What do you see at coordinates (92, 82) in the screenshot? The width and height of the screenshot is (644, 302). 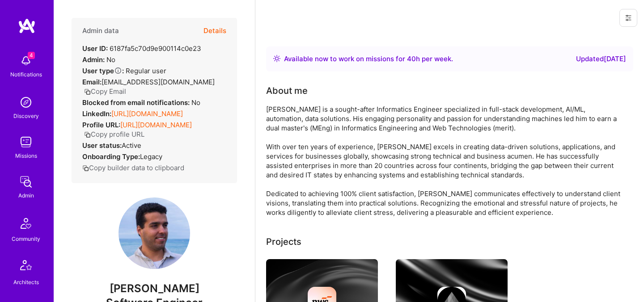 I see `strong: Email:` at bounding box center [92, 82].